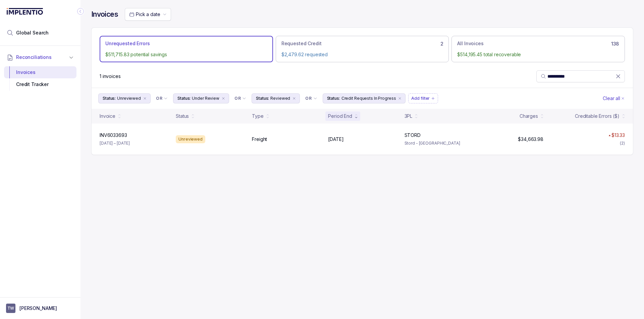 The width and height of the screenshot is (644, 319). I want to click on button: Filter Chip Add filter, so click(423, 99).